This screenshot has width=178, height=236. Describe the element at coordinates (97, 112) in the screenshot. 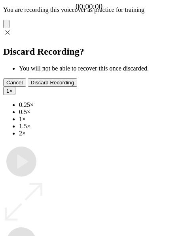

I see `li: 0.5×` at that location.